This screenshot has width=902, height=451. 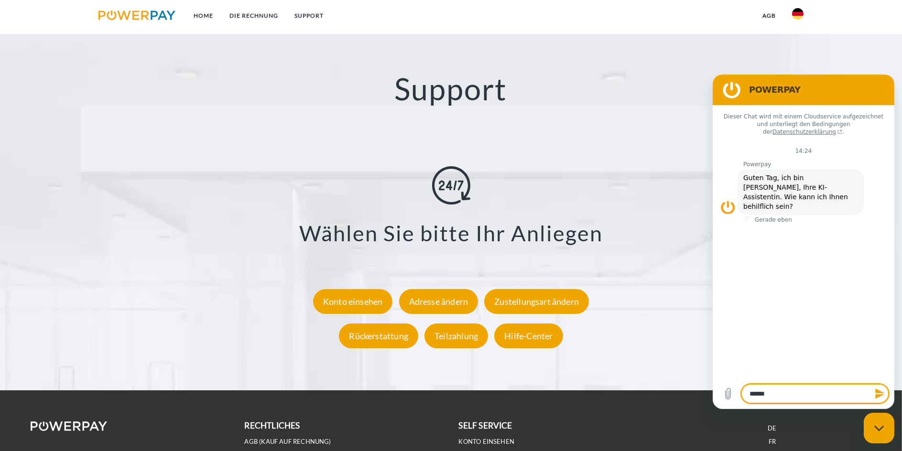 What do you see at coordinates (769, 16) in the screenshot?
I see `a: agb` at bounding box center [769, 16].